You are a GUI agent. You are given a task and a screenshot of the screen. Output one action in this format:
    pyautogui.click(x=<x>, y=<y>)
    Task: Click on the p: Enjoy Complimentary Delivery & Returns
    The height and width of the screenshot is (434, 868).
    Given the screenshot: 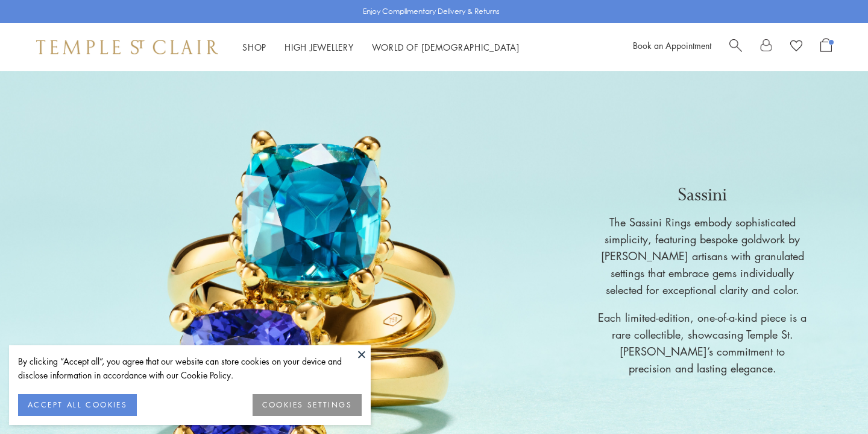 What is the action you would take?
    pyautogui.click(x=431, y=11)
    